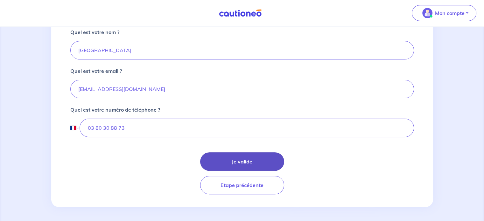 This screenshot has height=221, width=484. Describe the element at coordinates (242, 185) in the screenshot. I see `button: Etape précédente` at that location.